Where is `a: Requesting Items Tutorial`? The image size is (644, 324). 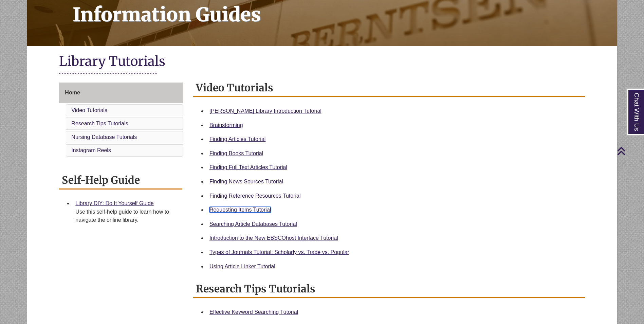
a: Requesting Items Tutorial is located at coordinates (240, 210).